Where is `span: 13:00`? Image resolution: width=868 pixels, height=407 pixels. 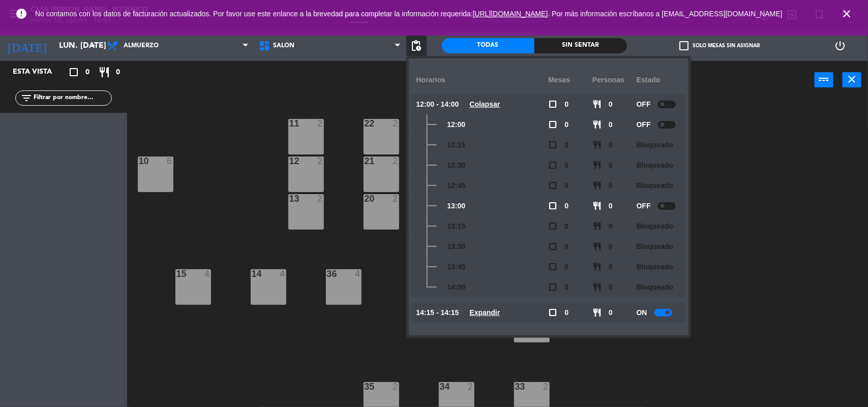 span: 13:00 is located at coordinates (457, 206).